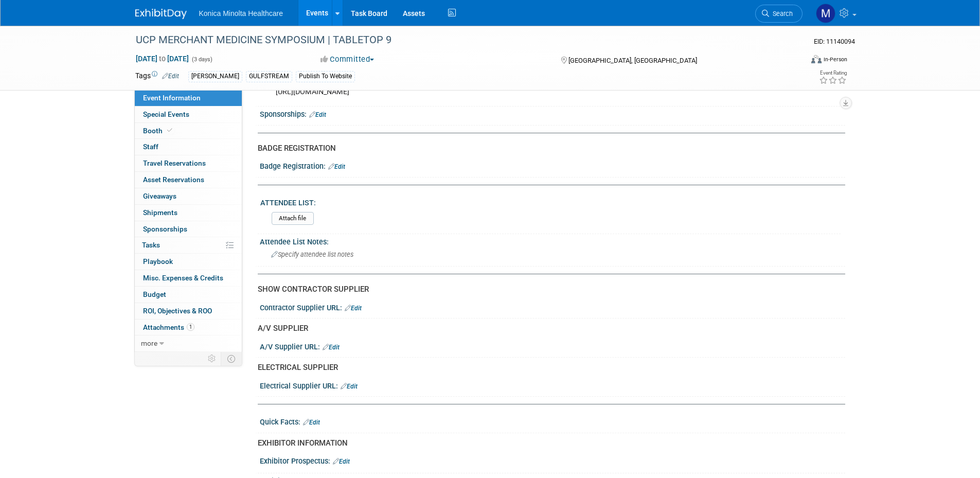 The width and height of the screenshot is (980, 478). What do you see at coordinates (177, 310) in the screenshot?
I see `span: ROI, Objectives & ROO` at bounding box center [177, 310].